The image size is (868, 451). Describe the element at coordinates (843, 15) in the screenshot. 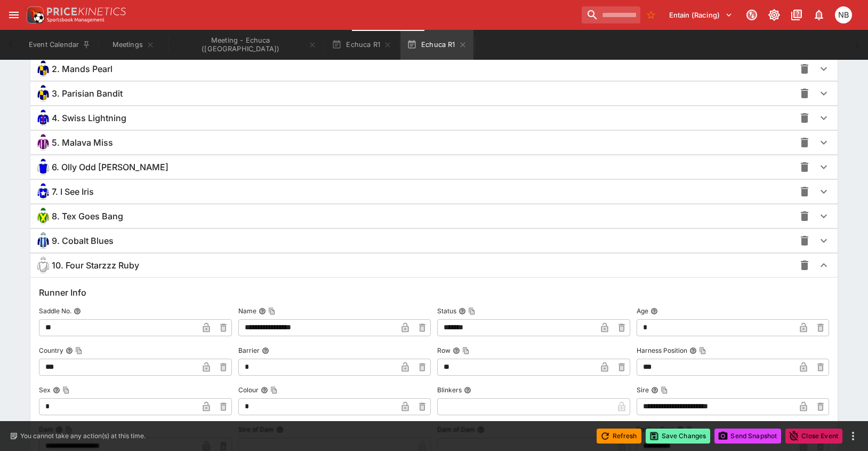

I see `button: Nicole Brown` at that location.